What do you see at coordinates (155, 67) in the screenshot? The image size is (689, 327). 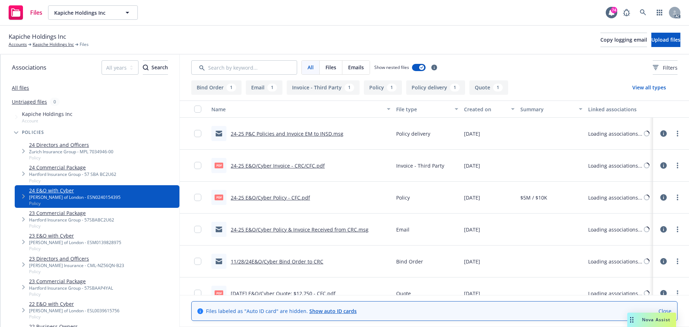 I see `button: SearchSearch` at bounding box center [155, 67].